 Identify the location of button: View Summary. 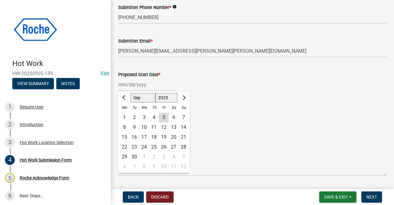
(33, 83).